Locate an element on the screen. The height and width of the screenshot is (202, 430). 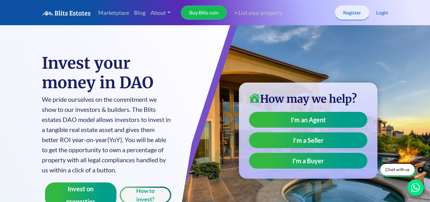
a: Login is located at coordinates (382, 13).